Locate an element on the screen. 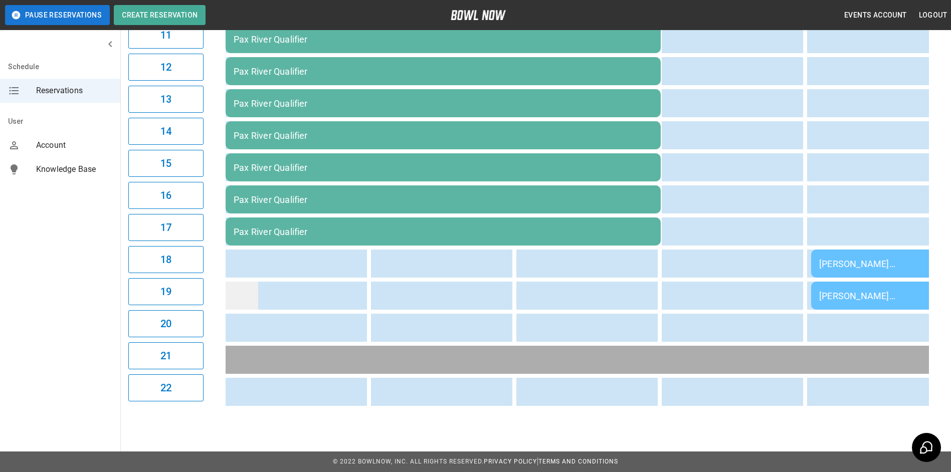  img: logo is located at coordinates (478, 15).